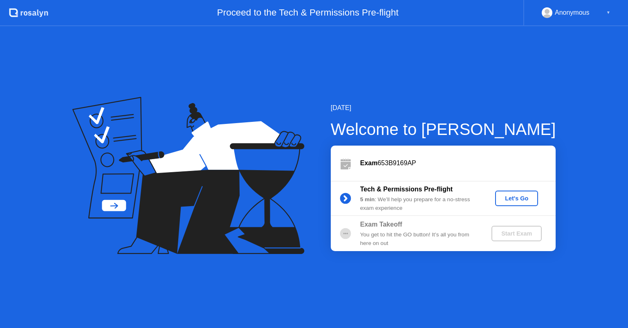  Describe the element at coordinates (572, 13) in the screenshot. I see `div: Anonymous` at that location.